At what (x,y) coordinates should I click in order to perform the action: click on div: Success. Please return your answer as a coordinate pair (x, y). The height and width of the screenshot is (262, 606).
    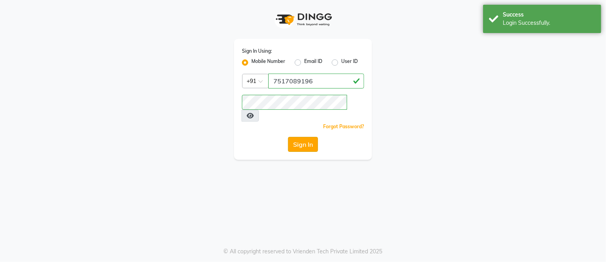
    Looking at the image, I should click on (549, 15).